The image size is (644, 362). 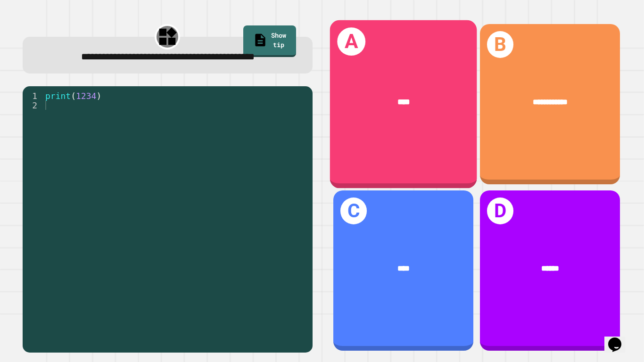 What do you see at coordinates (270, 41) in the screenshot?
I see `a: Show tip` at bounding box center [270, 41].